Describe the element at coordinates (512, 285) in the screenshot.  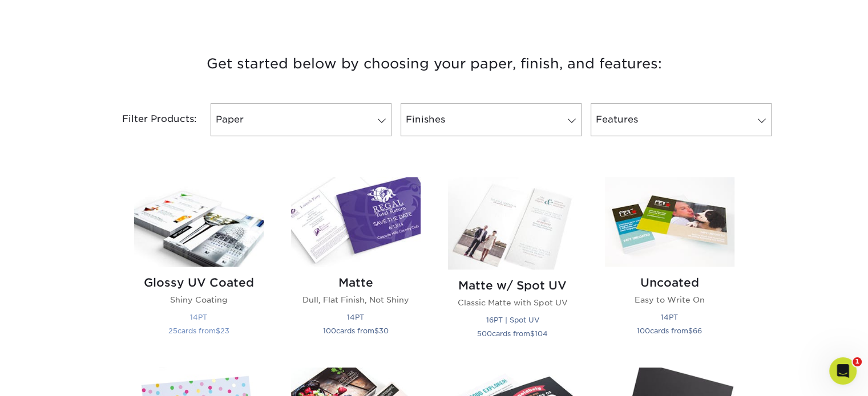
I see `h2: Matte w/ Spot UV` at that location.